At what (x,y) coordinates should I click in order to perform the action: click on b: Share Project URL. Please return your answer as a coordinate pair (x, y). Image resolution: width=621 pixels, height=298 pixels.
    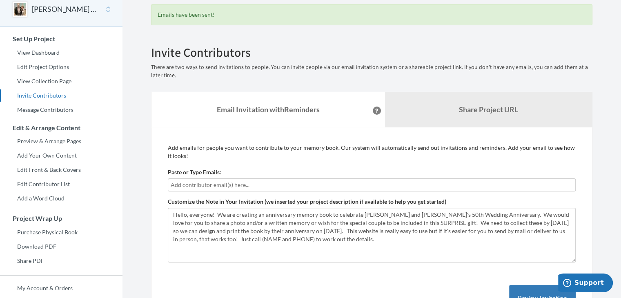
    Looking at the image, I should click on (488, 109).